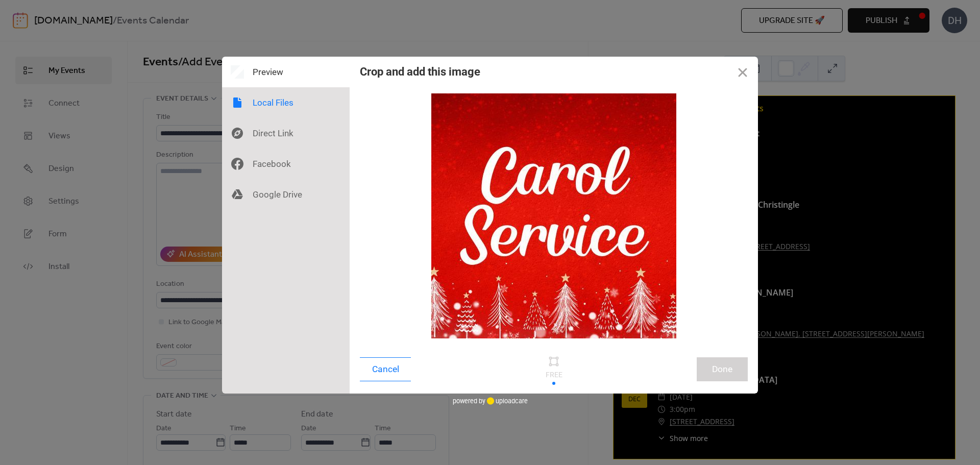 Image resolution: width=980 pixels, height=465 pixels. I want to click on div: Facebook, so click(286, 164).